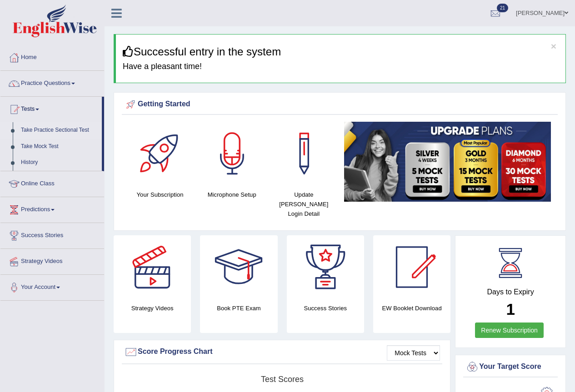  Describe the element at coordinates (59, 131) in the screenshot. I see `a: Take Practice Sectional Test` at that location.